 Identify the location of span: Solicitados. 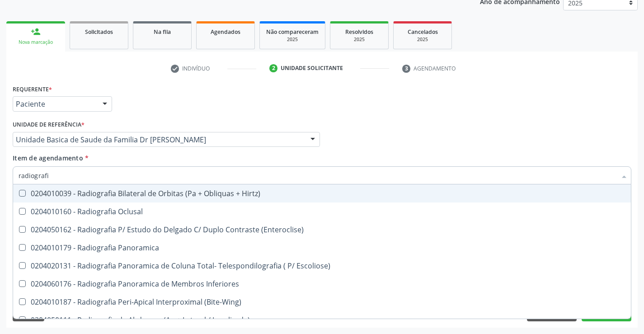
(99, 31).